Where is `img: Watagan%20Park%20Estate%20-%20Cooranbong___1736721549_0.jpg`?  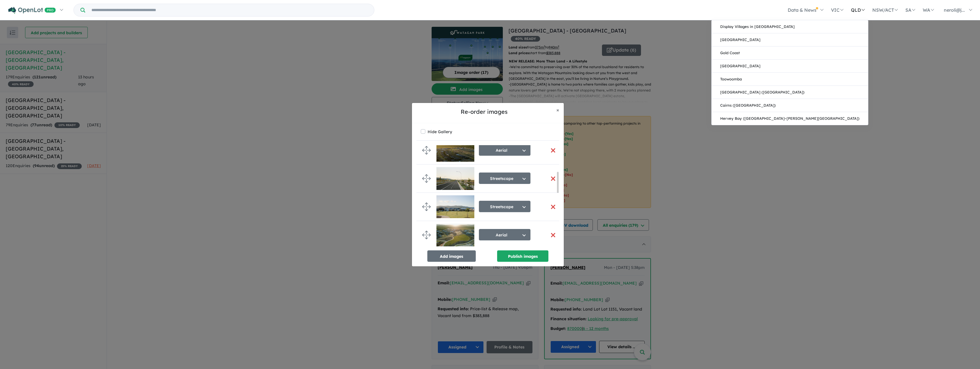
img: Watagan%20Park%20Estate%20-%20Cooranbong___1736721549_0.jpg is located at coordinates (456, 179).